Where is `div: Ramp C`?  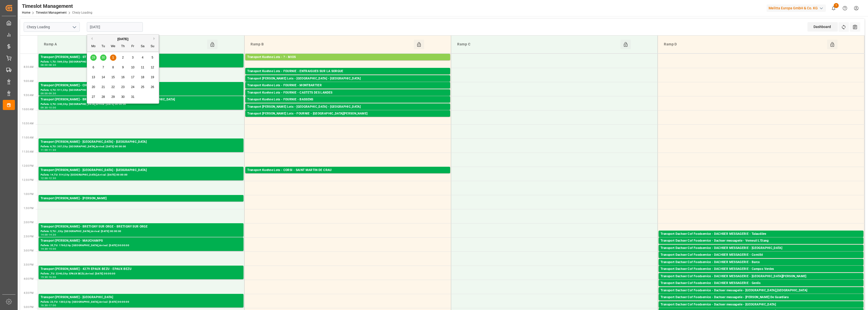
div: Ramp C is located at coordinates (537, 44).